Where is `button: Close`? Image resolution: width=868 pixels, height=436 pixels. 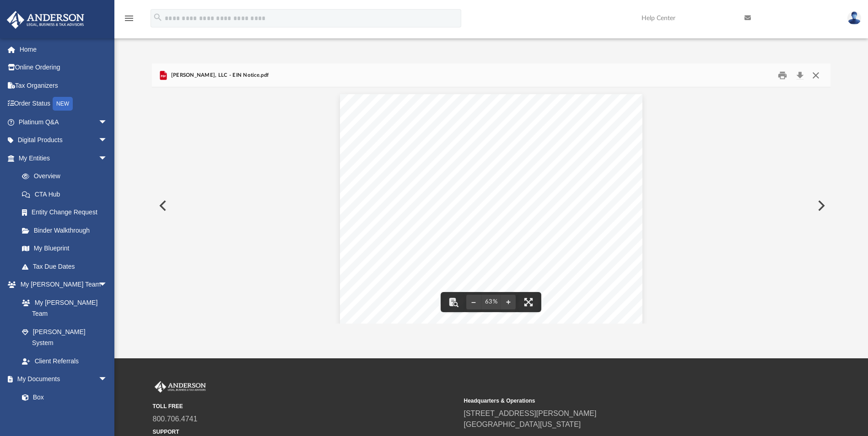
button: Close is located at coordinates (816, 75).